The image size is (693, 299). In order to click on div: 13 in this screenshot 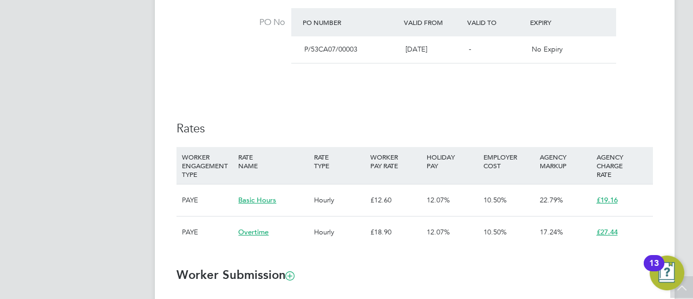, I will do `click(654, 270)`.